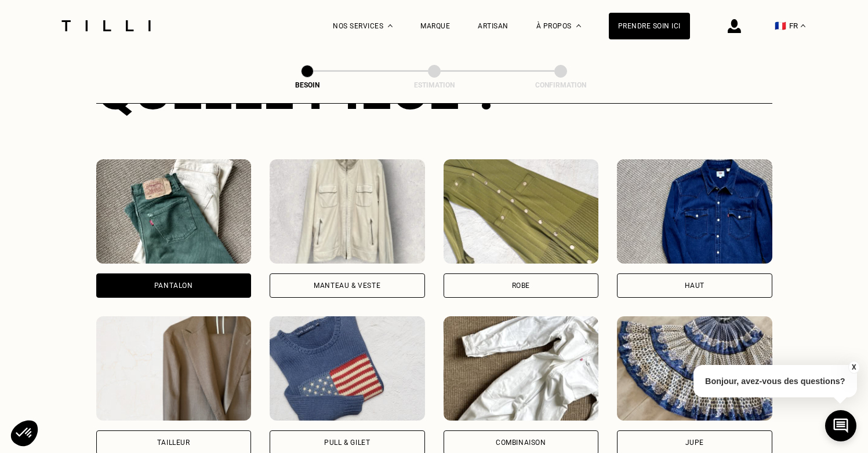  What do you see at coordinates (106, 25) in the screenshot?
I see `a: Logo du service de couturière Tilli` at bounding box center [106, 25].